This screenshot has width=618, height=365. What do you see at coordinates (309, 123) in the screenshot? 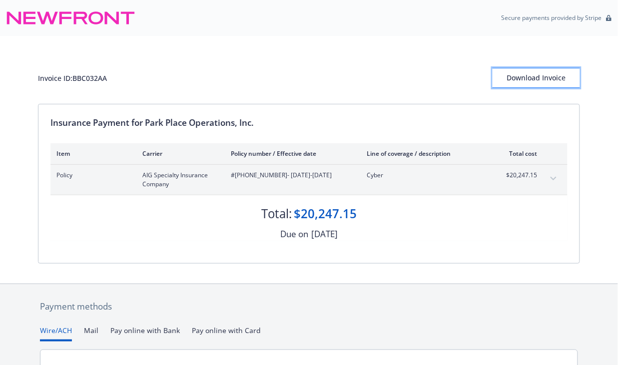
I see `div: Insurance Payment for Park Place Operations, Inc.` at bounding box center [309, 123].